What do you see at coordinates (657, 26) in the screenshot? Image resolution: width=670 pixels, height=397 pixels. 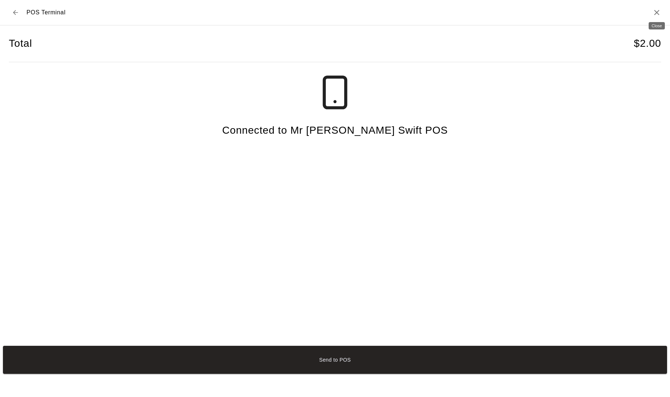 I see `div: Close` at bounding box center [657, 26].